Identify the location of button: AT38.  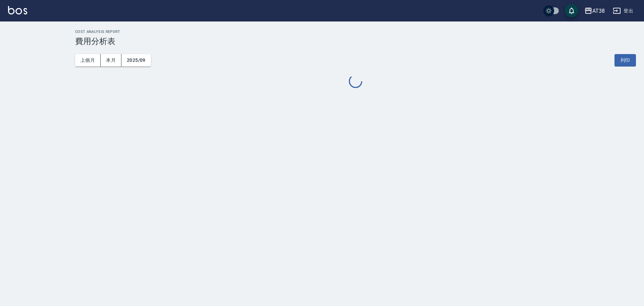
(594, 11).